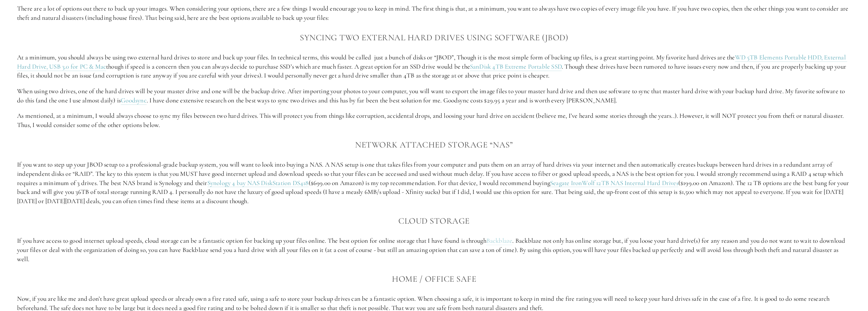  What do you see at coordinates (434, 13) in the screenshot?
I see `p: There are a lot of options out there to back up your images. When considering your options, there...` at bounding box center [434, 13].